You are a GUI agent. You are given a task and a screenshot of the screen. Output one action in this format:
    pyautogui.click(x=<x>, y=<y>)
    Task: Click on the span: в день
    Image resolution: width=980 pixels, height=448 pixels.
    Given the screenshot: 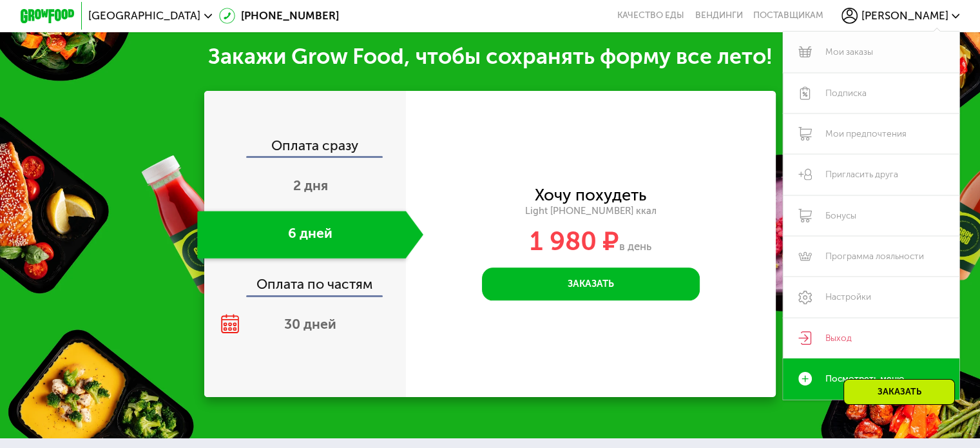 What is the action you would take?
    pyautogui.click(x=635, y=247)
    